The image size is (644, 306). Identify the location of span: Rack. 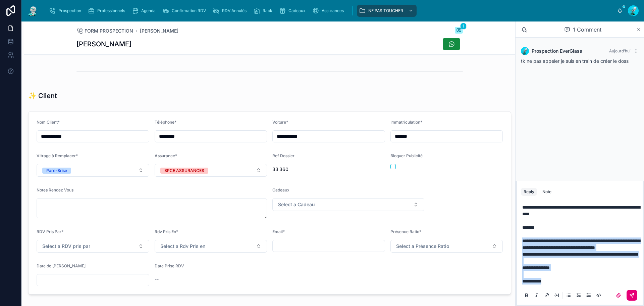
(267, 11).